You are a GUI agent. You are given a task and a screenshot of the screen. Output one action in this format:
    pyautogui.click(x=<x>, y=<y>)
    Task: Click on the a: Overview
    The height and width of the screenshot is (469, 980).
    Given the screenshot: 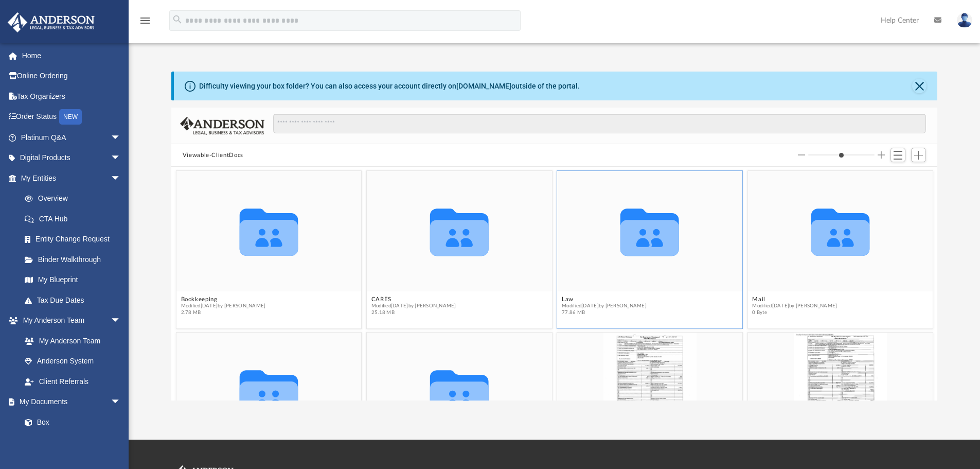 What is the action you would take?
    pyautogui.click(x=76, y=198)
    